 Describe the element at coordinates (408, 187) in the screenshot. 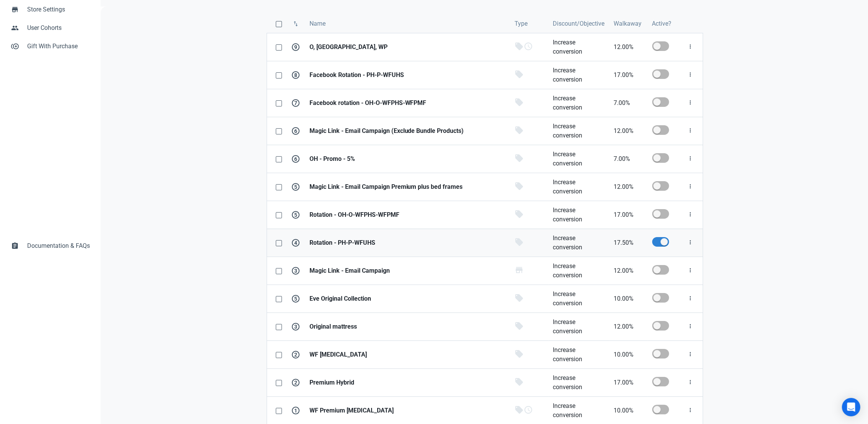

I see `a: Magic Link - Email Campaign Premium plus bed frames` at that location.